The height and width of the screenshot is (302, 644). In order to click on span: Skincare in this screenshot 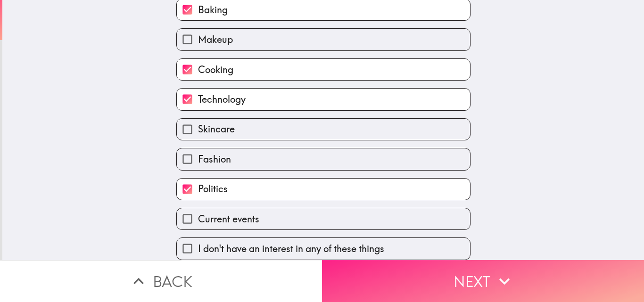, I will do `click(216, 129)`.